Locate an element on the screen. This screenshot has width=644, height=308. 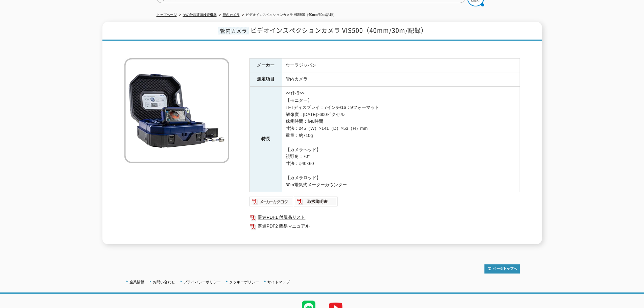
th: 特長 is located at coordinates (266, 139).